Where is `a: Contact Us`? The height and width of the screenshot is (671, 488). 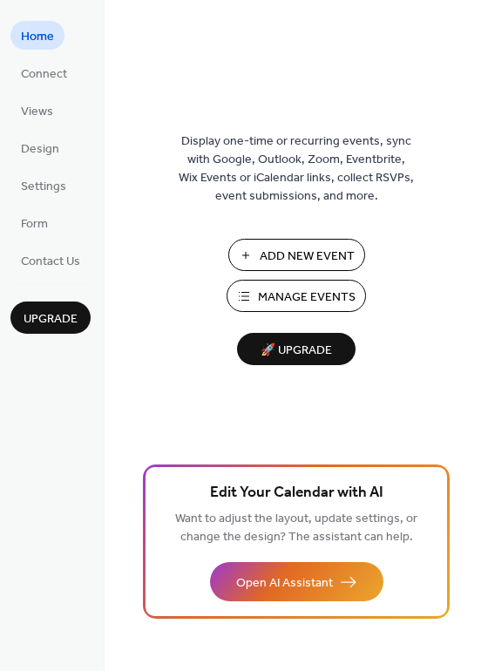
a: Contact Us is located at coordinates (51, 260).